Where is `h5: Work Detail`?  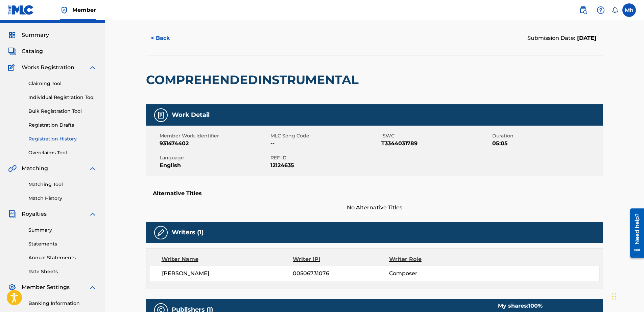
h5: Work Detail is located at coordinates (191, 115).